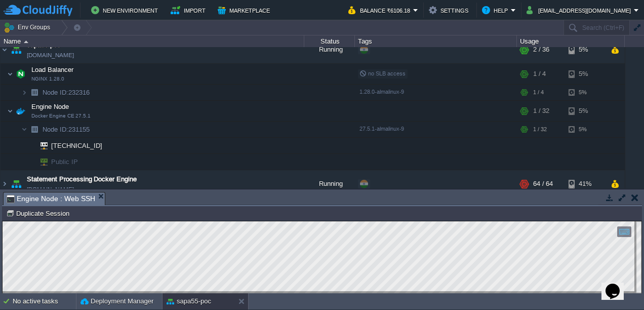  Describe the element at coordinates (82, 179) in the screenshot. I see `a: Statement Processing Docker Engine` at that location.